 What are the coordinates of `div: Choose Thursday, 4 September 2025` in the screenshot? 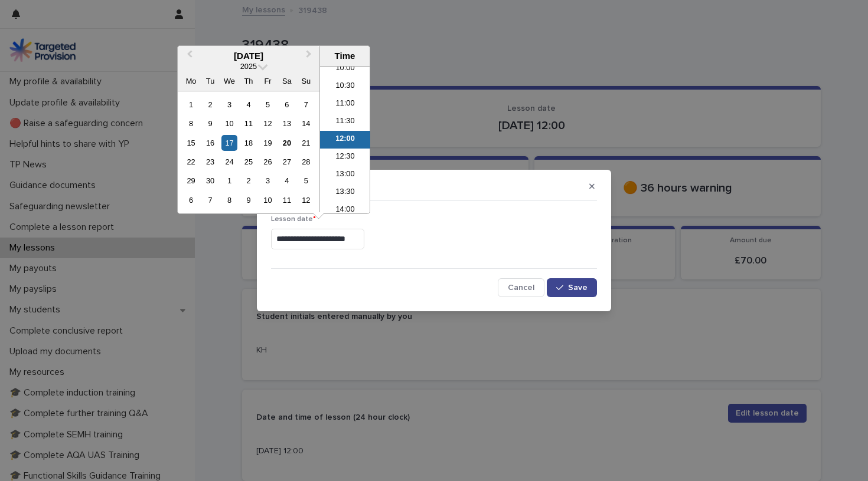 It's located at (248, 105).